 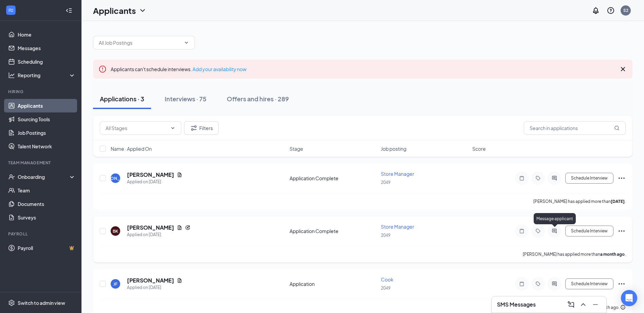 I want to click on a: Surveys, so click(x=47, y=217).